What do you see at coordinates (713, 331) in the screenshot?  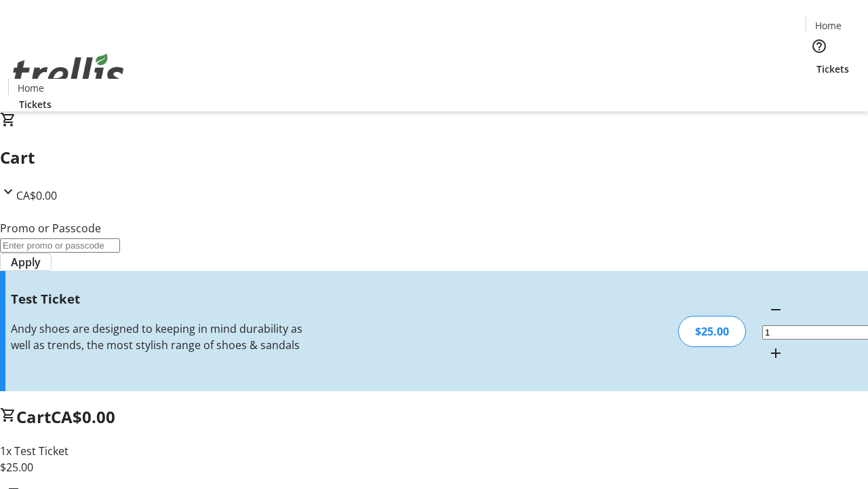 I see `div: $25.00` at bounding box center [713, 331].